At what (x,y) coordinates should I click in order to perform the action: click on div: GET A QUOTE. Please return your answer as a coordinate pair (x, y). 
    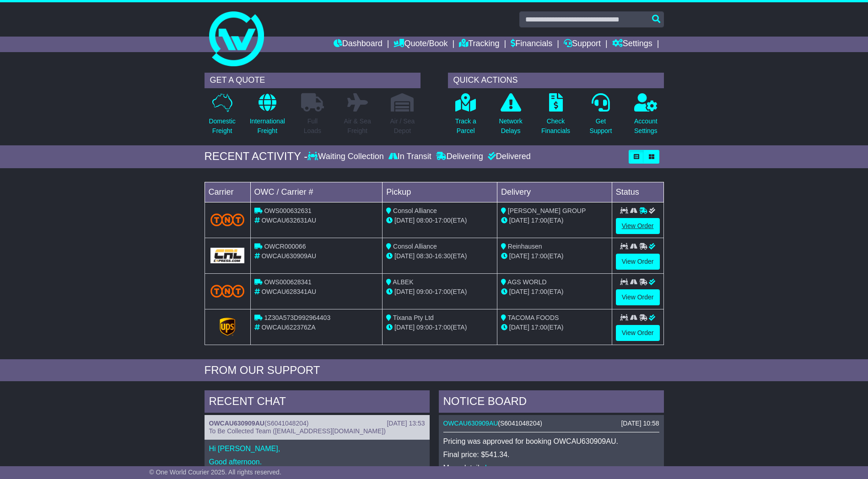
    Looking at the image, I should click on (313, 81).